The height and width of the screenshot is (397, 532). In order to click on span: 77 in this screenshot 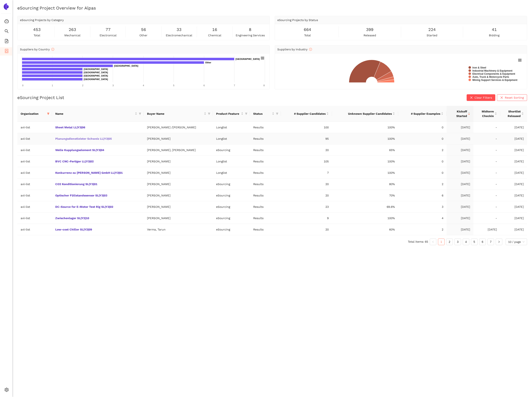, I will do `click(108, 30)`.